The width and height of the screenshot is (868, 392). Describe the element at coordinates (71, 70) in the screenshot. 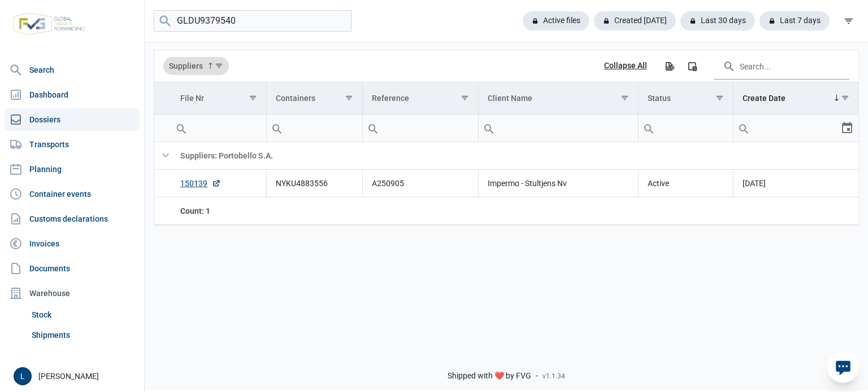

I see `a: Search` at that location.